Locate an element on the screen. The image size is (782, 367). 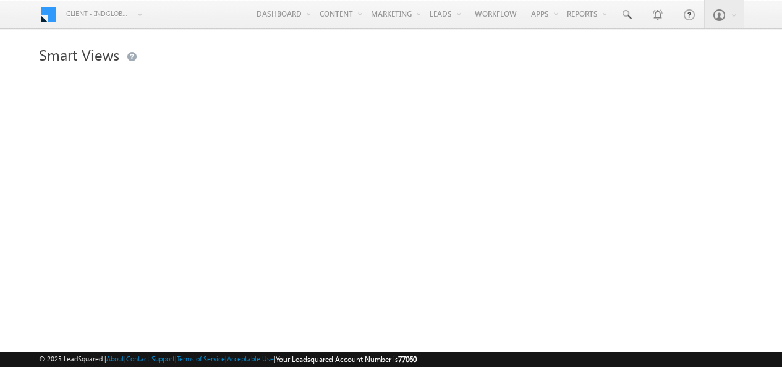
span: 77060 is located at coordinates (408, 359).